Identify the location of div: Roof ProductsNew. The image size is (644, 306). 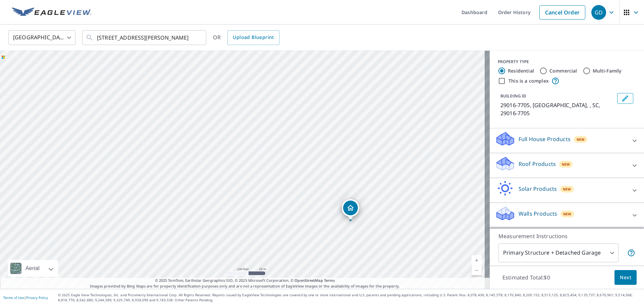
(567, 165).